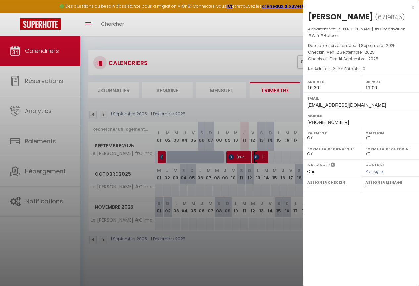  I want to click on span: Ven 12 Septembre . 2025, so click(351, 52).